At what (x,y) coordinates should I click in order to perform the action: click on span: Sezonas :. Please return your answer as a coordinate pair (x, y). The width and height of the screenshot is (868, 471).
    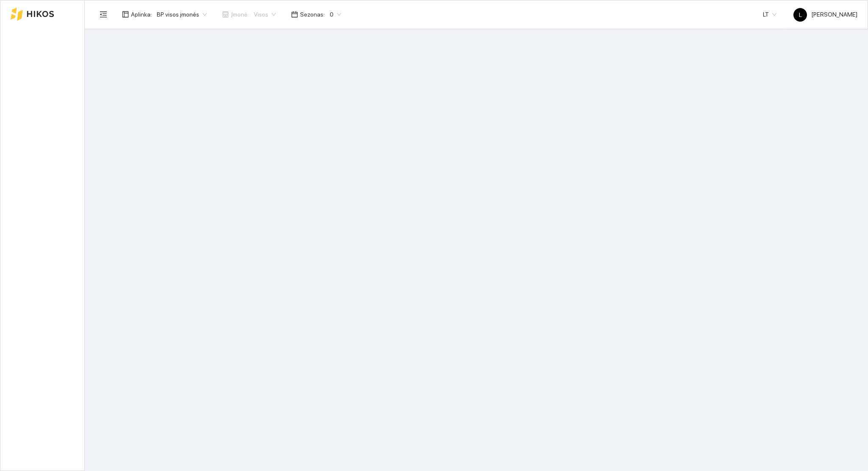
    Looking at the image, I should click on (312, 14).